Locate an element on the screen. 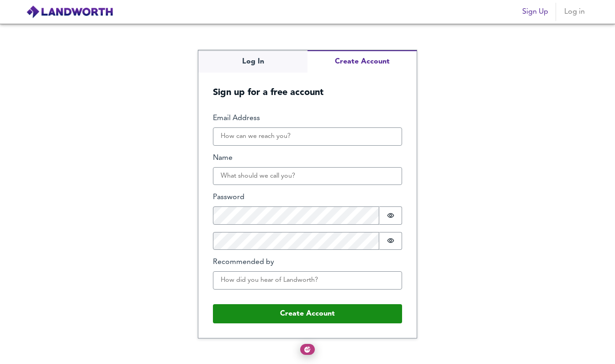 This screenshot has width=615, height=364. span: Log in is located at coordinates (574, 12).